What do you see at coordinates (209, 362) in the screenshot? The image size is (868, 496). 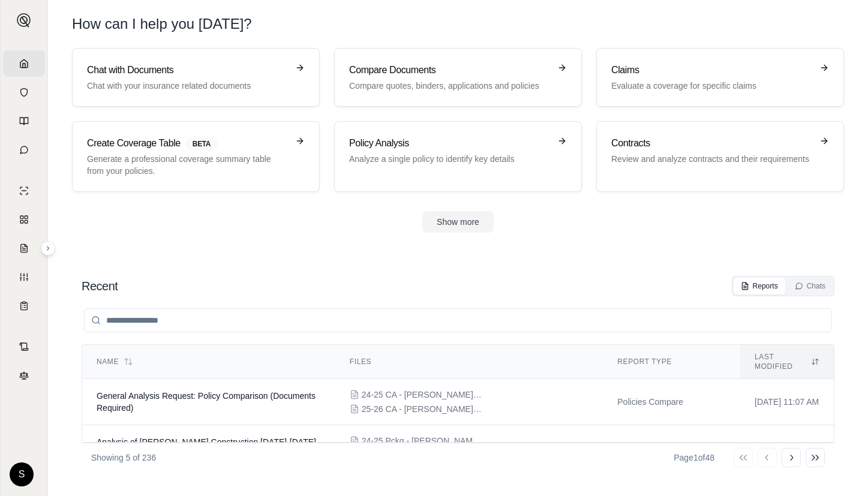 I see `div: Name` at bounding box center [209, 362].